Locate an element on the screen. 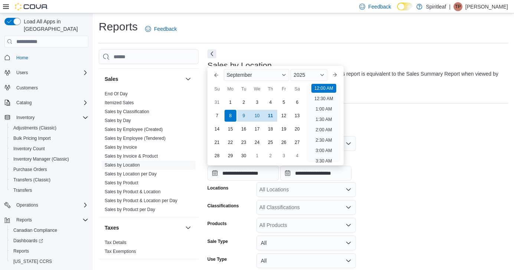  div: day-5 is located at coordinates (284, 102).